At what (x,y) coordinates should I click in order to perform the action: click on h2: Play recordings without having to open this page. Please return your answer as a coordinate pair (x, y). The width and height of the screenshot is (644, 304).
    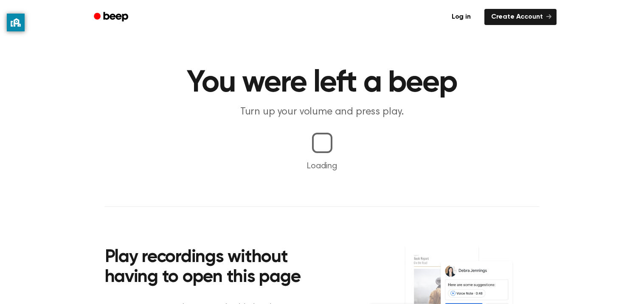
    Looking at the image, I should click on (219, 268).